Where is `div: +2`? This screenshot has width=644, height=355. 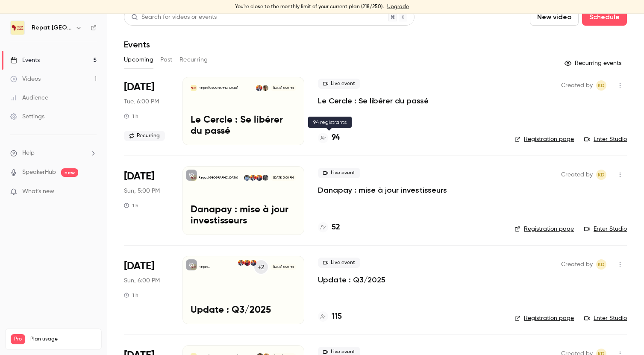
div: +2 is located at coordinates (261, 267).